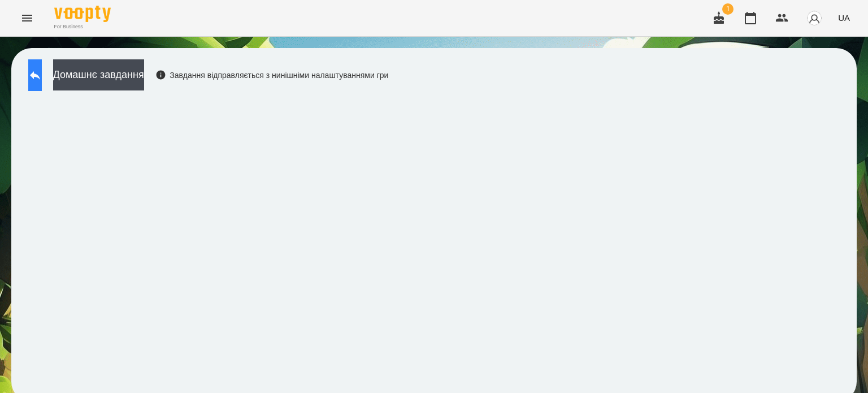  What do you see at coordinates (815, 18) in the screenshot?
I see `img: avatar_s.png` at bounding box center [815, 18].